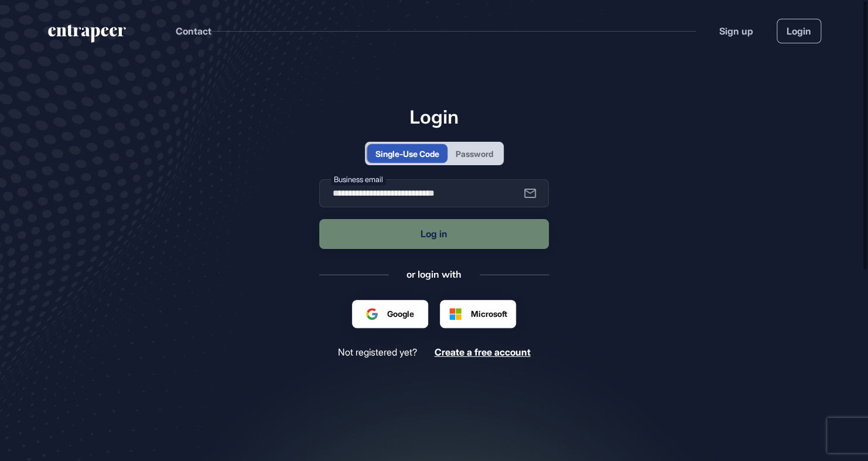  Describe the element at coordinates (434, 117) in the screenshot. I see `h1: Login` at that location.